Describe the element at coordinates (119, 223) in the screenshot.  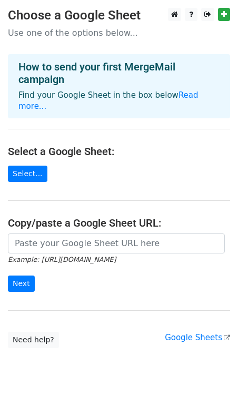
I see `h4: Copy/paste a Google Sheet URL:` at that location.